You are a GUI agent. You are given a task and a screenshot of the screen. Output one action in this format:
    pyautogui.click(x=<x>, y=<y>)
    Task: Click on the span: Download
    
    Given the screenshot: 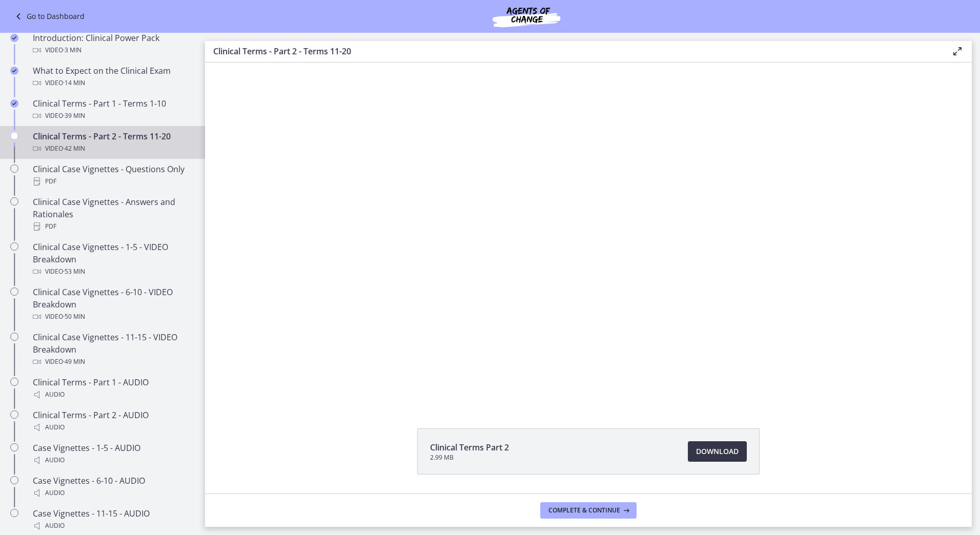 What is the action you would take?
    pyautogui.click(x=717, y=451)
    